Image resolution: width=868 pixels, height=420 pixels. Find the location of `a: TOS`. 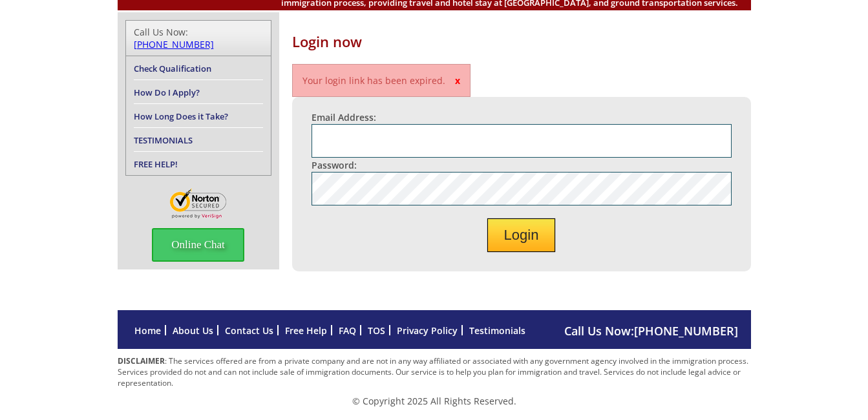

a: TOS is located at coordinates (376, 330).